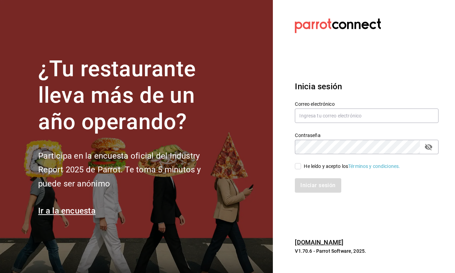 The image size is (455, 273). What do you see at coordinates (367, 251) in the screenshot?
I see `p: V1.70.6 - Parrot Software, 2025.` at bounding box center [367, 251].